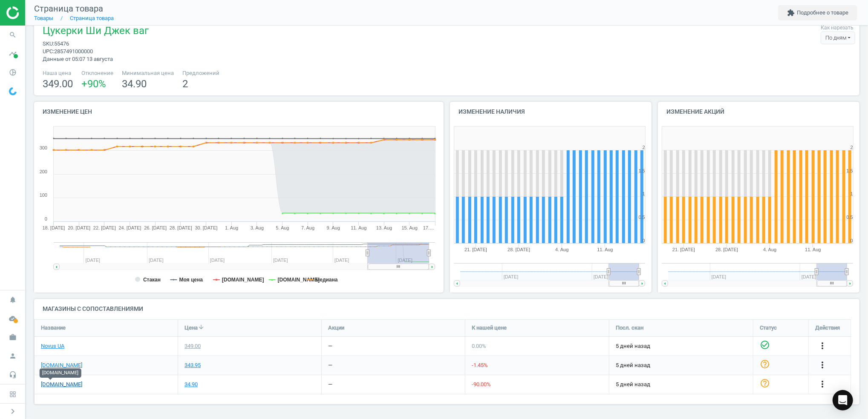 The image size is (868, 419). What do you see at coordinates (94, 84) in the screenshot?
I see `span: +90 %` at bounding box center [94, 84].